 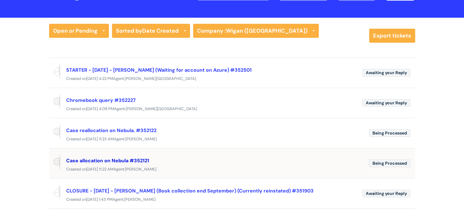 I want to click on a: Open or Pending, so click(x=79, y=31).